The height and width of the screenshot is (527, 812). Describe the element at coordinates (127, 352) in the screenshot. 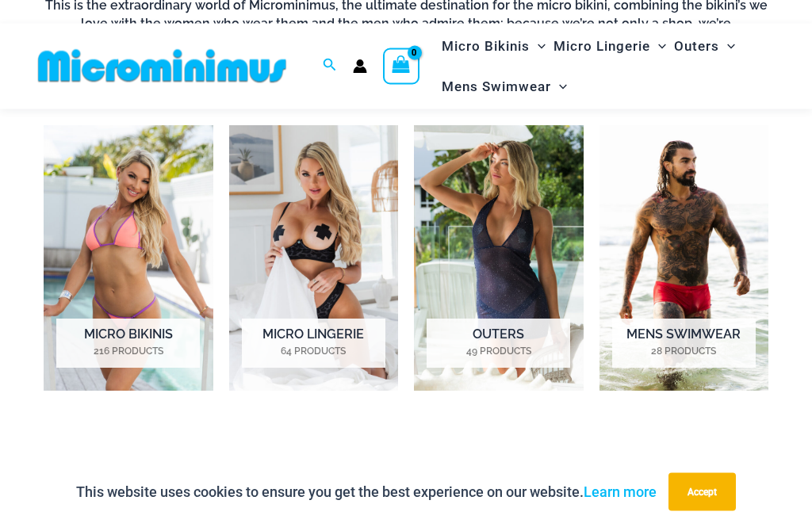

I see `mark: 216 Products` at that location.